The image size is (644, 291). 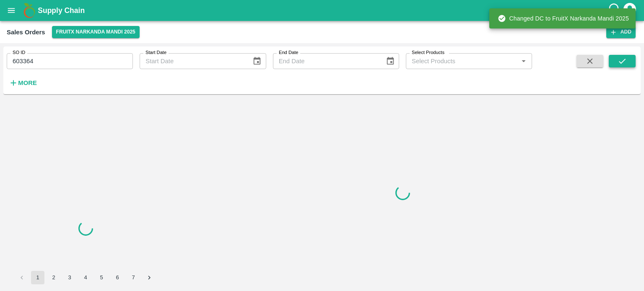 What do you see at coordinates (26, 32) in the screenshot?
I see `div: Sales Orders` at bounding box center [26, 32].